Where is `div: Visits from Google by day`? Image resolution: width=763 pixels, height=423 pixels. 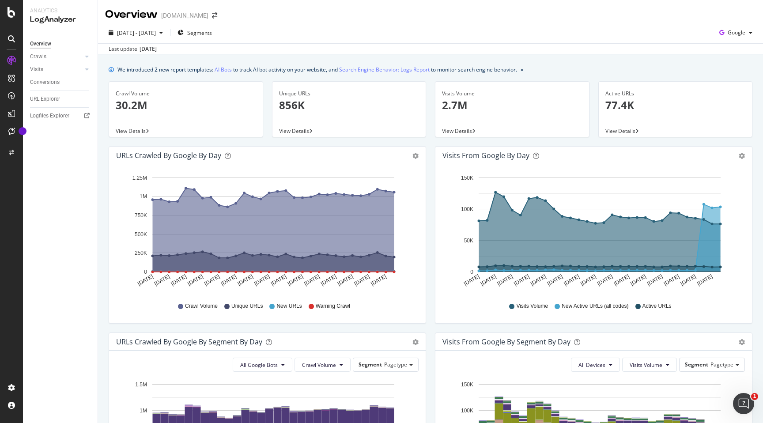 div: Visits from Google by day is located at coordinates (486, 156).